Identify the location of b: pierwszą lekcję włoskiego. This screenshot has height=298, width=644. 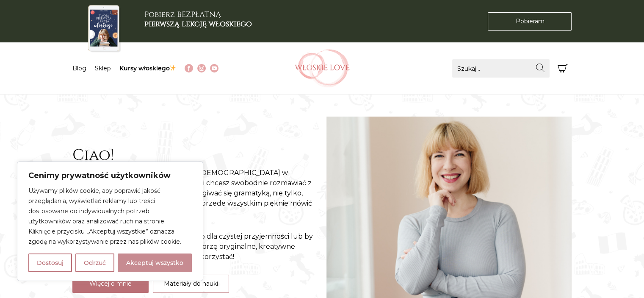
(198, 23).